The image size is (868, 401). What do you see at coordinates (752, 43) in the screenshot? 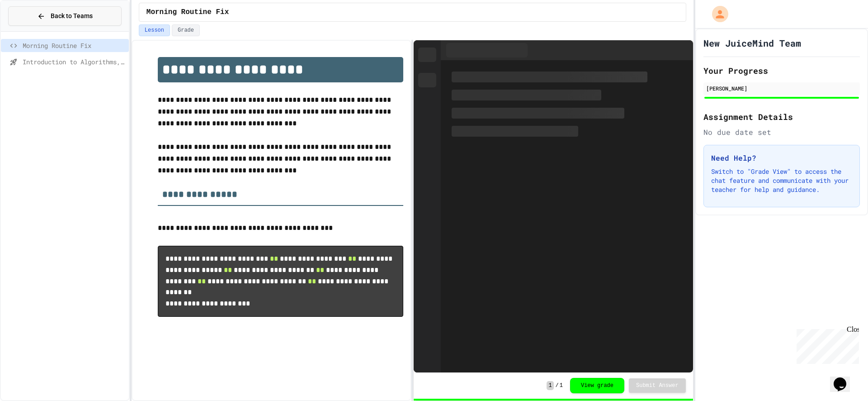
I see `h1: New JuiceMind Team` at bounding box center [752, 43].